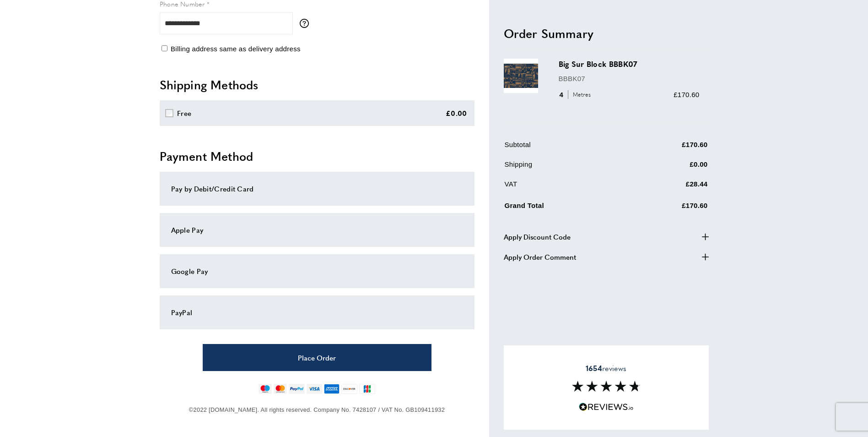 This screenshot has height=437, width=868. Describe the element at coordinates (538, 236) in the screenshot. I see `span: Apply Discount Code` at that location.